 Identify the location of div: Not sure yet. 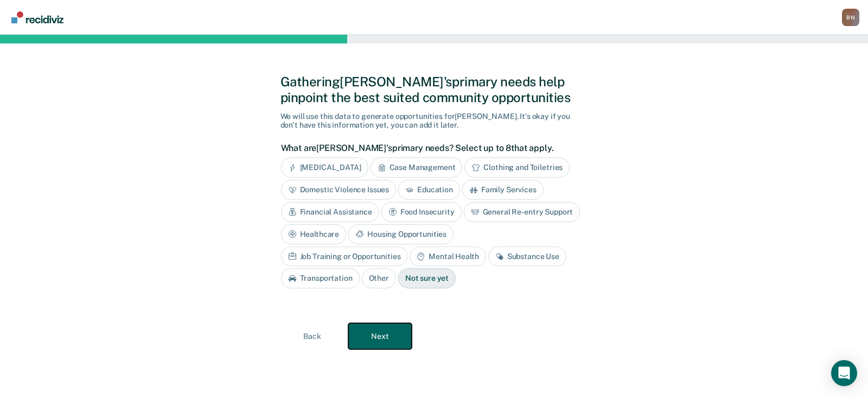
(427, 278).